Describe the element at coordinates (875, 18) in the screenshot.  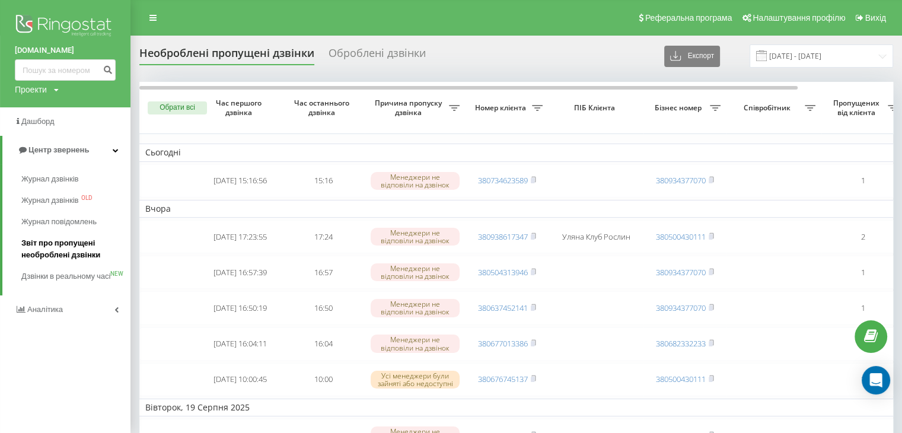
I see `span: Вихід` at that location.